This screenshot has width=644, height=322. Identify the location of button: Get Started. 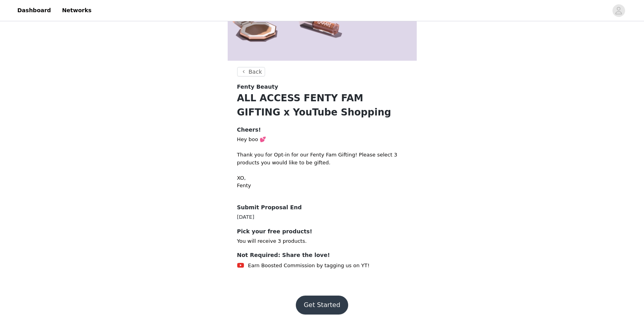
(322, 305).